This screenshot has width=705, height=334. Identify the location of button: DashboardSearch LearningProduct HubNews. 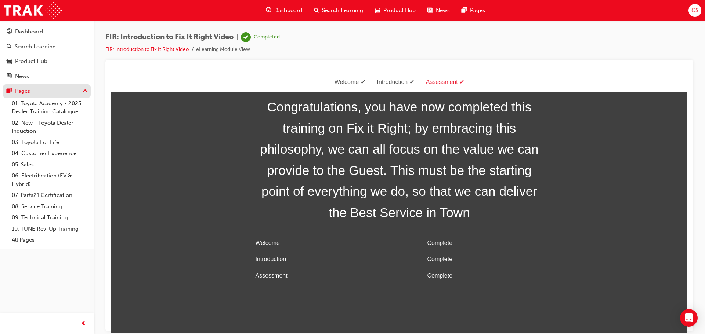
(47, 54).